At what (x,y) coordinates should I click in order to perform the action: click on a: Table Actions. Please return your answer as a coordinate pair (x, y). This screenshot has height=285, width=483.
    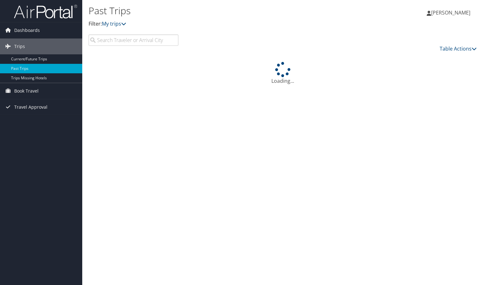
    Looking at the image, I should click on (458, 49).